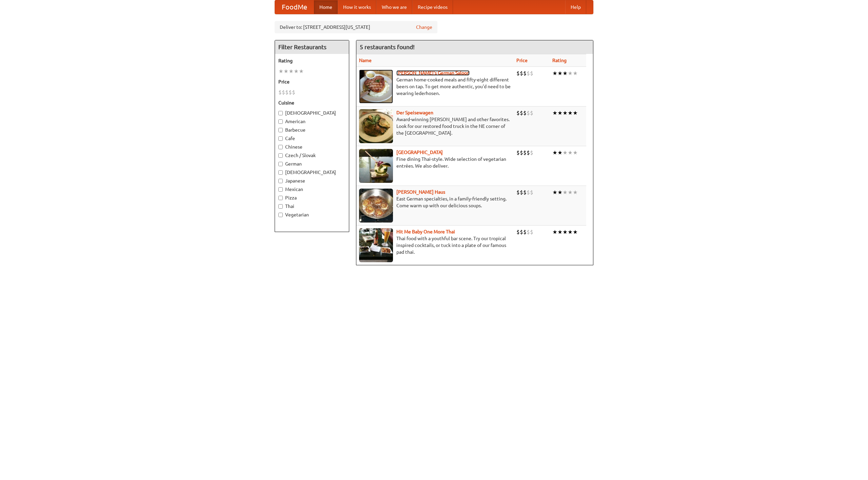 The width and height of the screenshot is (868, 480). Describe the element at coordinates (312, 147) in the screenshot. I see `label: Chinese` at that location.